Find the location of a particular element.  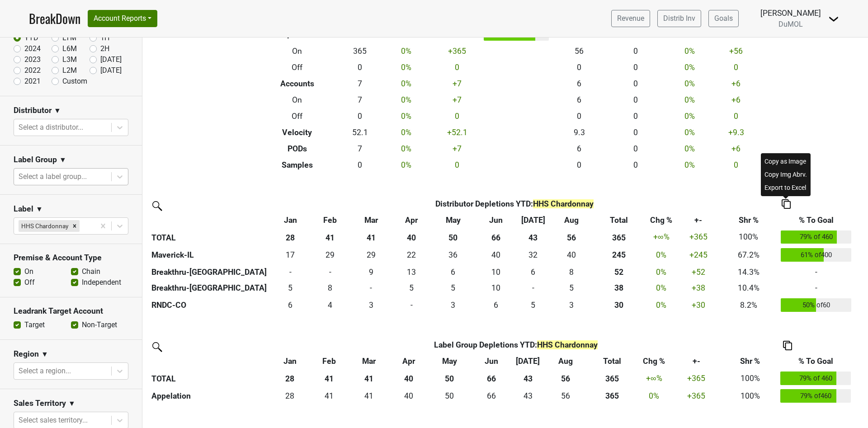

td: 10.4% is located at coordinates (748, 288).